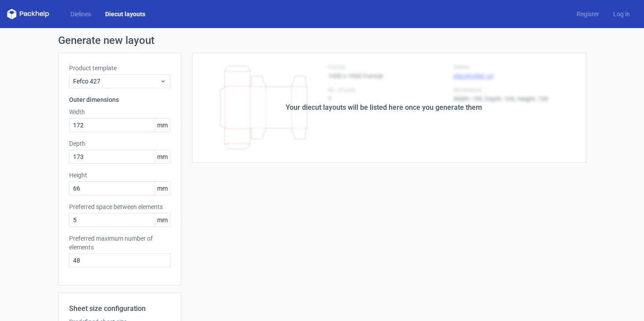 This screenshot has width=644, height=321. What do you see at coordinates (120, 144) in the screenshot?
I see `label: Depth` at bounding box center [120, 144].